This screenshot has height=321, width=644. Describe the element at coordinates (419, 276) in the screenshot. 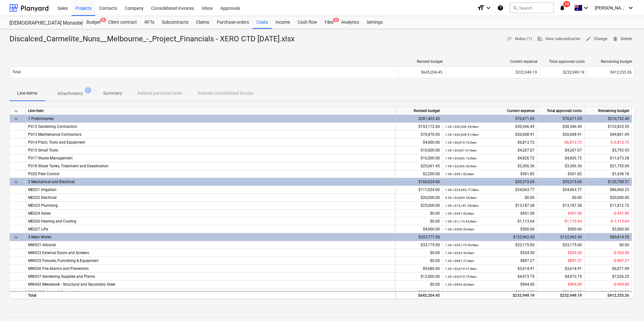

I see `div: $12,000.00` at that location.